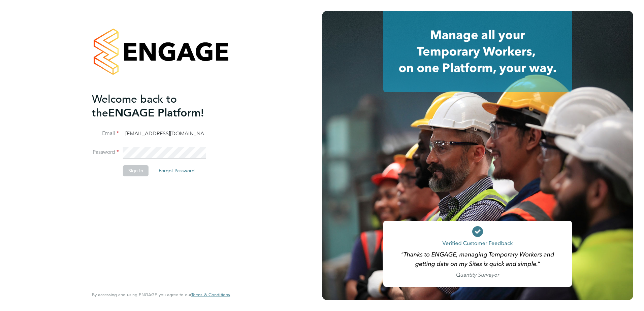 The height and width of the screenshot is (311, 644). I want to click on input: Enter your work email..., so click(164, 134).